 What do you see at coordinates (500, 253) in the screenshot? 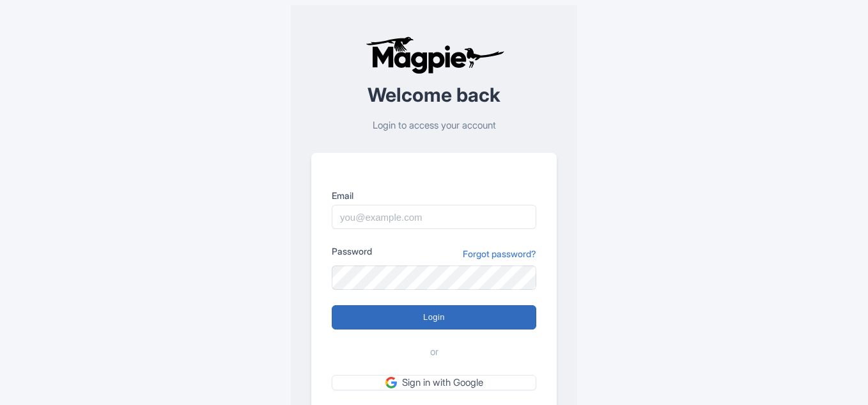
I see `a: Forgot password?` at bounding box center [500, 253].